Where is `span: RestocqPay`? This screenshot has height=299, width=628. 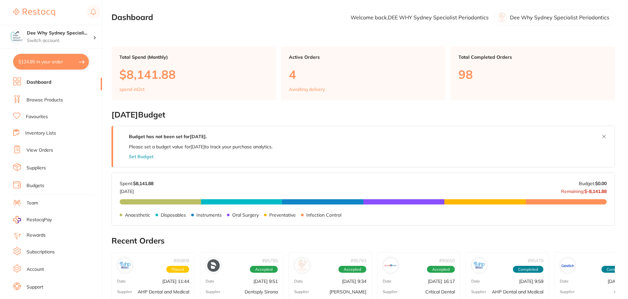
span: RestocqPay is located at coordinates (39, 220).